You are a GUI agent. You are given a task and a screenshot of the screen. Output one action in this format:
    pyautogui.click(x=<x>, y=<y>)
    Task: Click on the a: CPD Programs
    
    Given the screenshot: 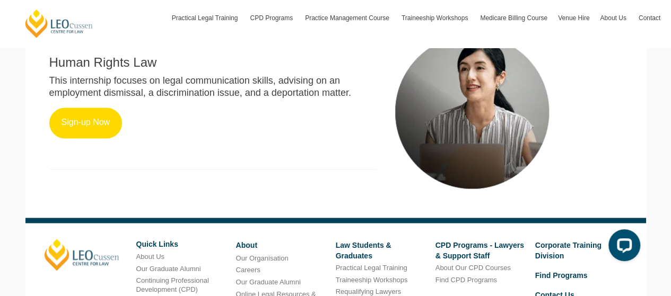 What is the action you would take?
    pyautogui.click(x=272, y=18)
    